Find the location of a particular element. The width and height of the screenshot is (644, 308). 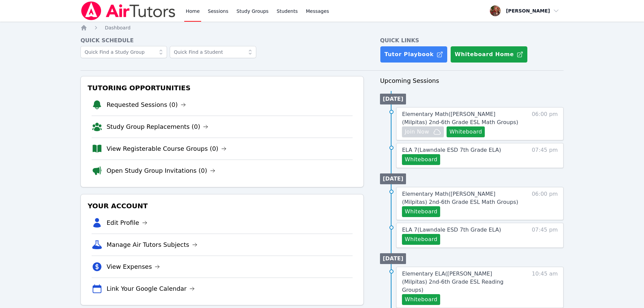

a: View Registerable Course Groups (0) is located at coordinates (166, 149).